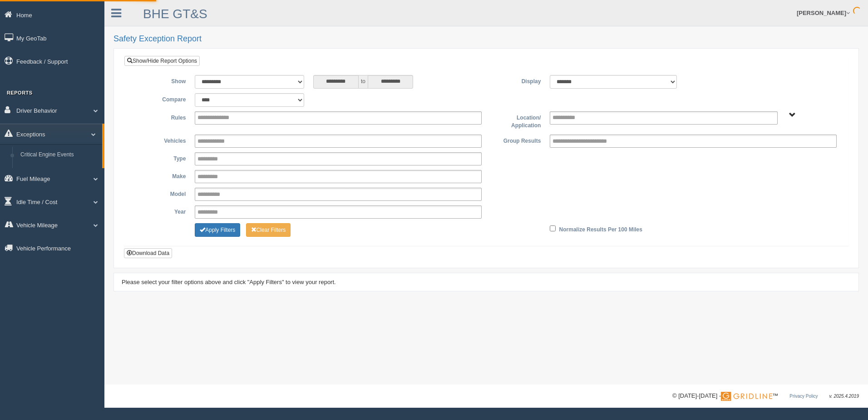  What do you see at coordinates (161, 176) in the screenshot?
I see `label: Make` at bounding box center [161, 176].